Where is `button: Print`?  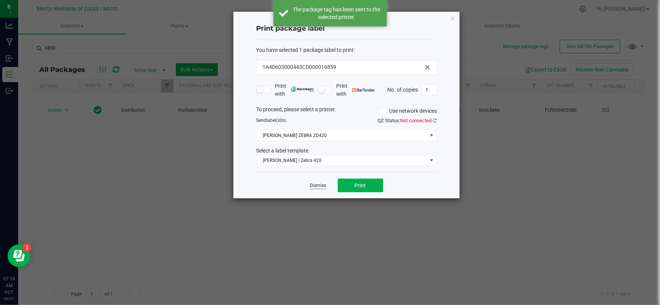 button: Print is located at coordinates (360, 185).